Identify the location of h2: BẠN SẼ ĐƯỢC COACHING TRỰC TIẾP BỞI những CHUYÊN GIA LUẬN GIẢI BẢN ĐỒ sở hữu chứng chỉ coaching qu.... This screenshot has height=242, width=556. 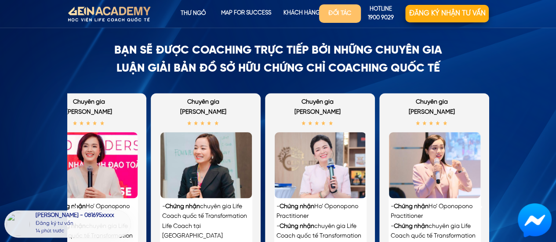
(278, 60).